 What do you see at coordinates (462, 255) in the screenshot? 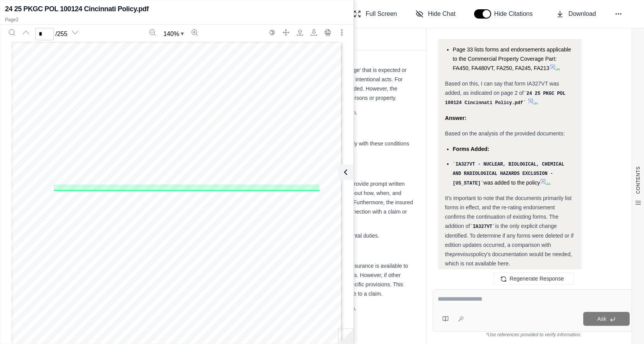
I see `em: previous` at bounding box center [462, 255].